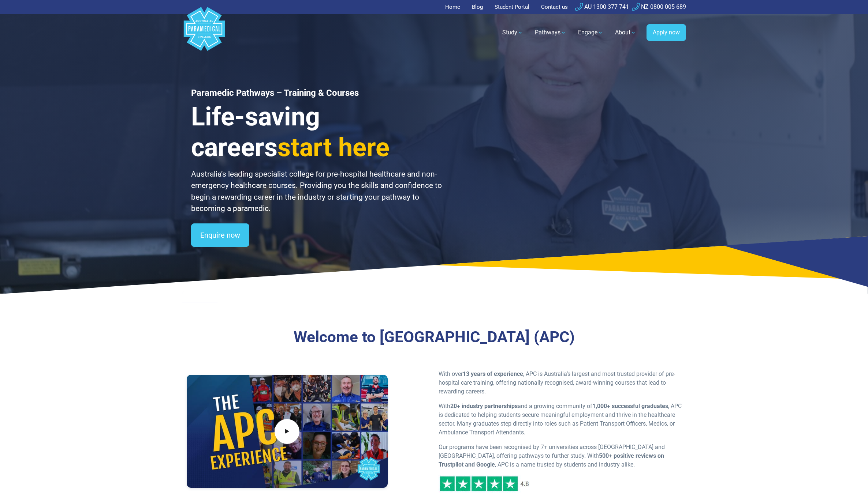  Describe the element at coordinates (659, 7) in the screenshot. I see `a: NZ 0800 005 689` at that location.